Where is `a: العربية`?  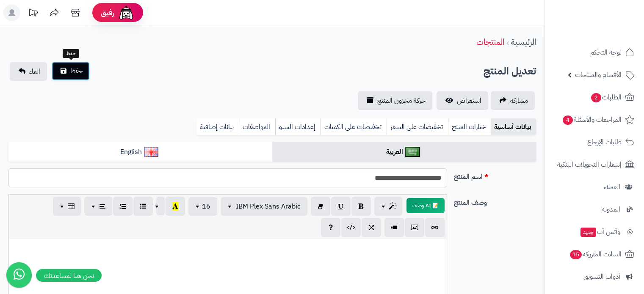 a: العربية is located at coordinates (404, 152).